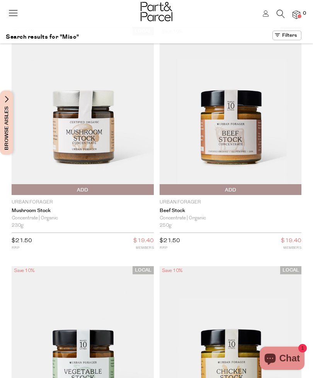 The width and height of the screenshot is (313, 378). Describe the element at coordinates (231, 211) in the screenshot. I see `a: Beef Stock` at that location.